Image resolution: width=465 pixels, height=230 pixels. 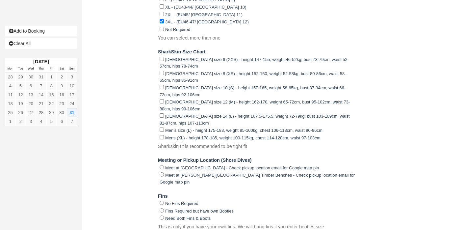 What do you see at coordinates (178, 29) in the screenshot?
I see `label: Not Required` at bounding box center [178, 29].